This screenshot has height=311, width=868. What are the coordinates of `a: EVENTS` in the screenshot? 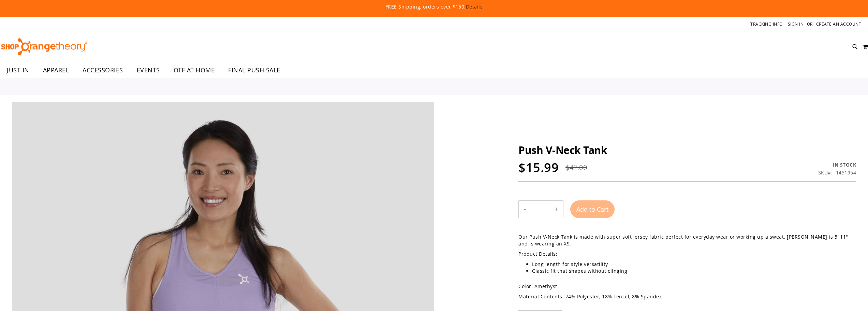 It's located at (148, 70).